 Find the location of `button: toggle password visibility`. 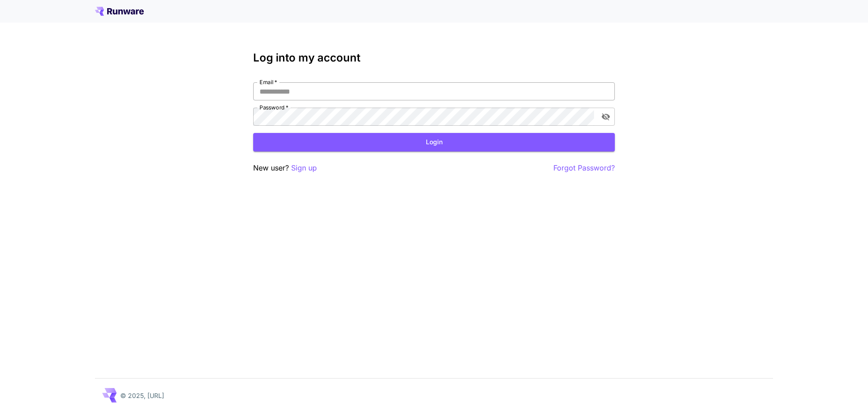

button: toggle password visibility is located at coordinates (606, 117).